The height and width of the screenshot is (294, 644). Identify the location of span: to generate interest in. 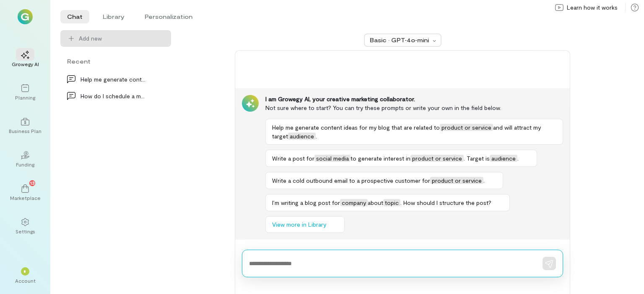
(380, 158).